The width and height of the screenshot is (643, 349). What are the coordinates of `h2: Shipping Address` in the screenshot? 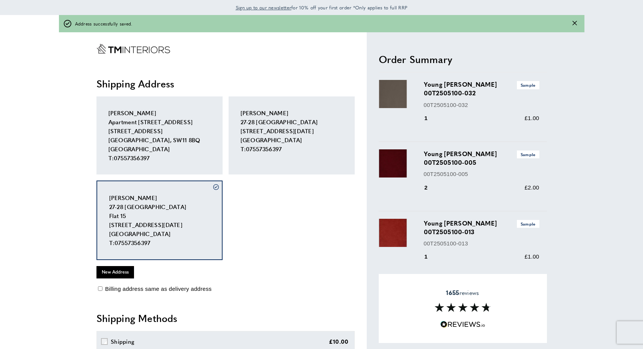 It's located at (226, 84).